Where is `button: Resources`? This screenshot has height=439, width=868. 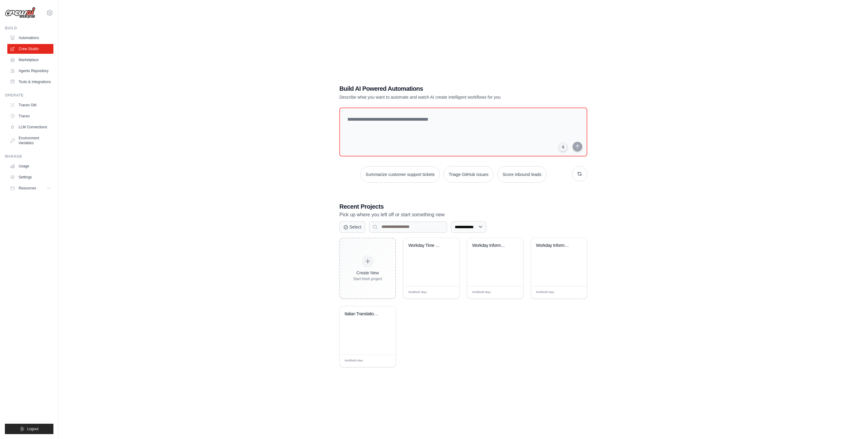
button: Resources is located at coordinates (30, 188).